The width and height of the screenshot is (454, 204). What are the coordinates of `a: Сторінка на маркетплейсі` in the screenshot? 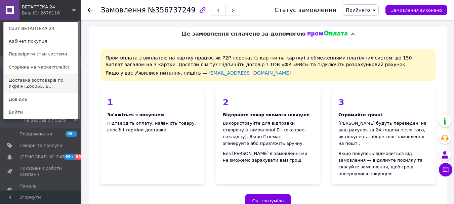 It's located at (41, 67).